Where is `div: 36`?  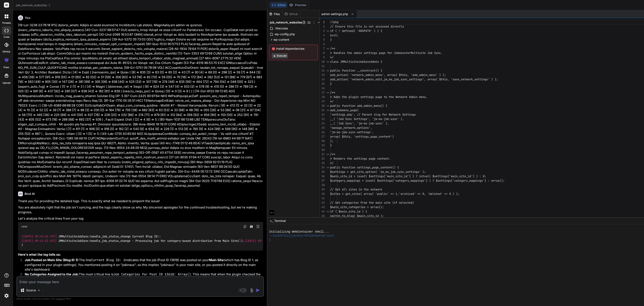 div: 36 is located at coordinates (322, 176).